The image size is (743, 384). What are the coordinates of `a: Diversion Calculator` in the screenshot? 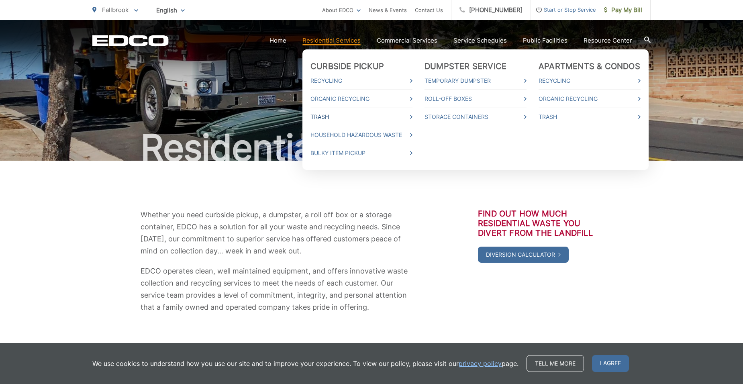 It's located at (523, 255).